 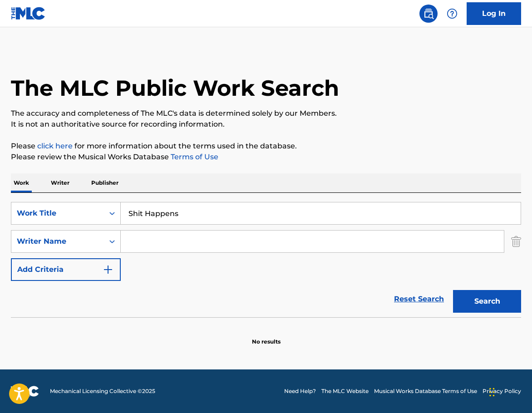 What do you see at coordinates (426, 391) in the screenshot?
I see `a: Musical Works Database Terms of Use` at bounding box center [426, 391].